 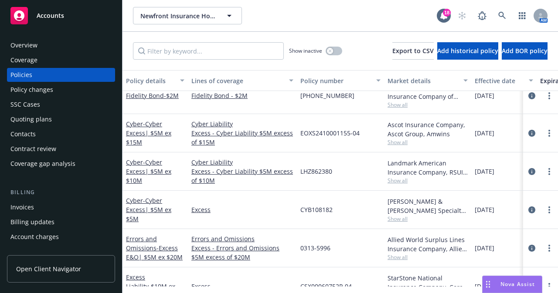 I want to click on button: Add historical policy, so click(x=467, y=51).